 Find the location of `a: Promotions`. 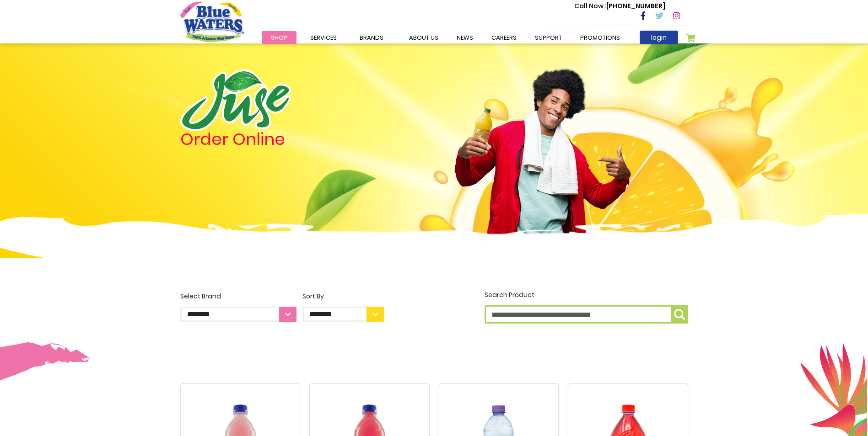

a: Promotions is located at coordinates (600, 37).